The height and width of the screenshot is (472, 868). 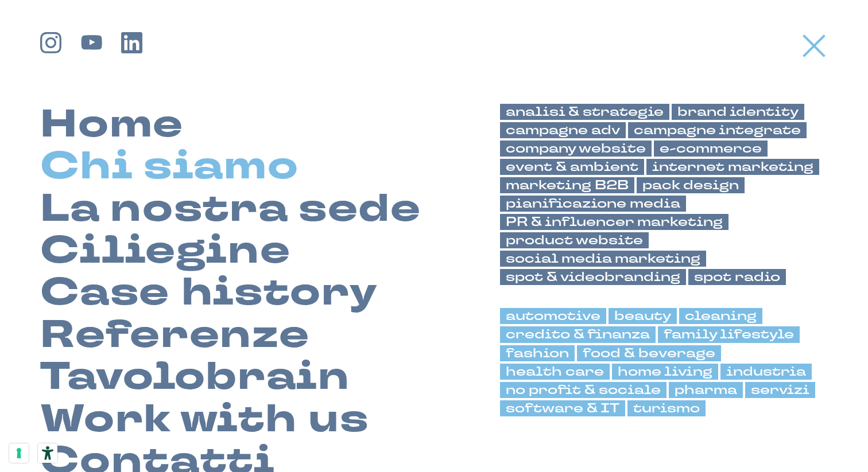 What do you see at coordinates (553, 316) in the screenshot?
I see `a: automotive` at bounding box center [553, 316].